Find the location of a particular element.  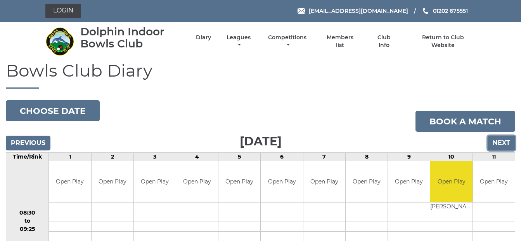

td: 11 is located at coordinates (494, 157).